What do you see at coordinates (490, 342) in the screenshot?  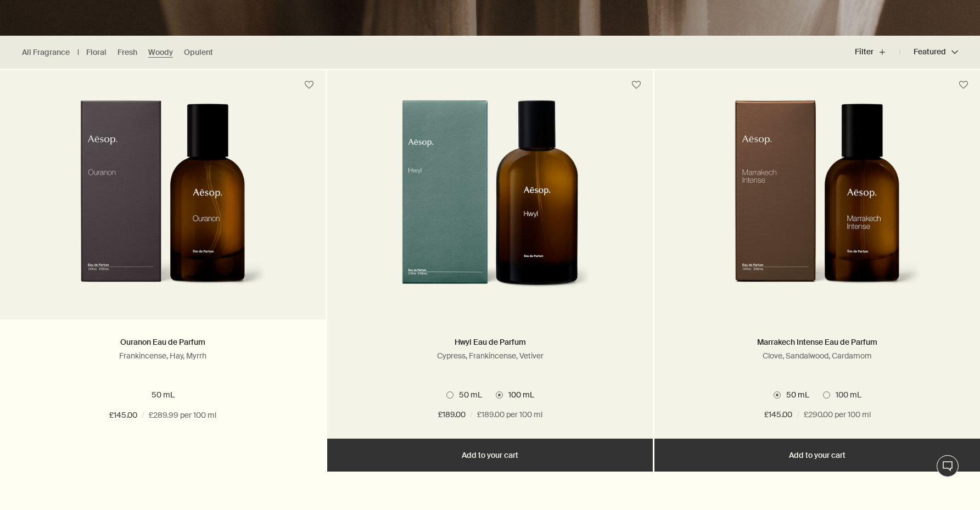 I see `a: Hwyl Eau de Parfum` at bounding box center [490, 342].